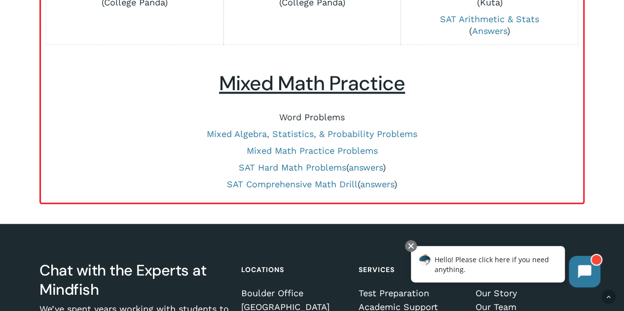  Describe the element at coordinates (312, 134) in the screenshot. I see `a: Mixed Algebra, Statistics, & Probability Problems` at that location.